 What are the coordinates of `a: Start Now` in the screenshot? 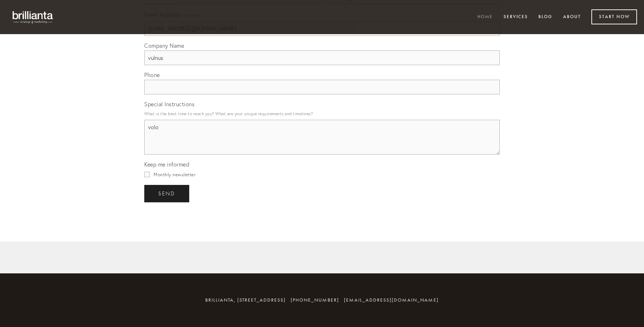 It's located at (614, 17).